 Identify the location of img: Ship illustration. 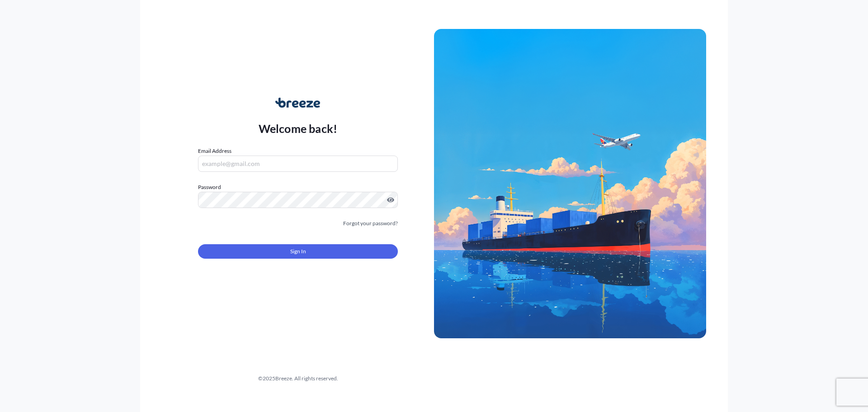
(570, 183).